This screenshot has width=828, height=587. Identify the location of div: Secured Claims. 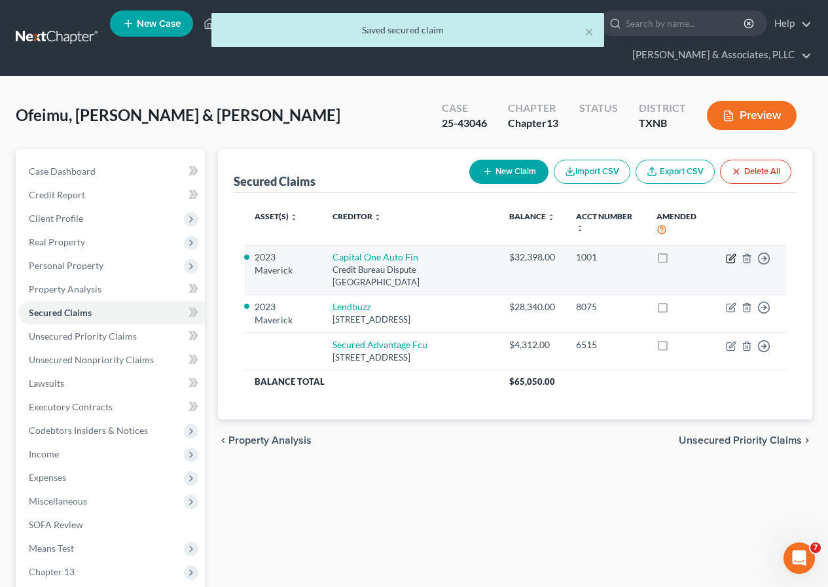
(274, 181).